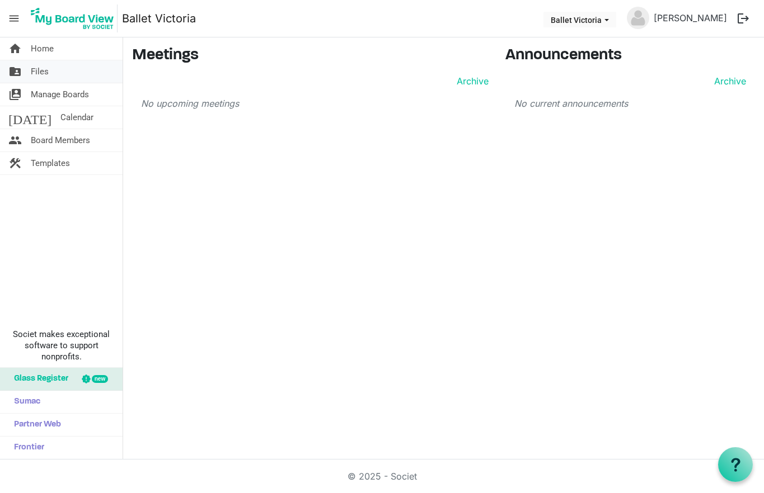 The height and width of the screenshot is (493, 764). Describe the element at coordinates (630, 103) in the screenshot. I see `p: No current announcements` at that location.